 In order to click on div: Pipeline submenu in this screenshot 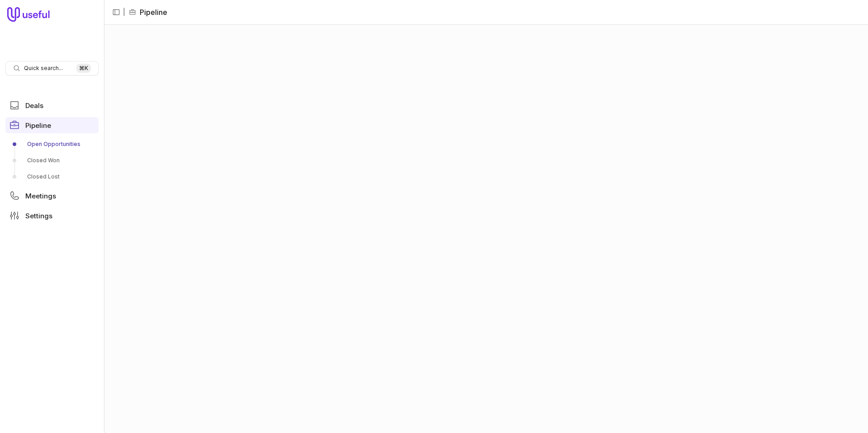, I will do `click(52, 160)`.